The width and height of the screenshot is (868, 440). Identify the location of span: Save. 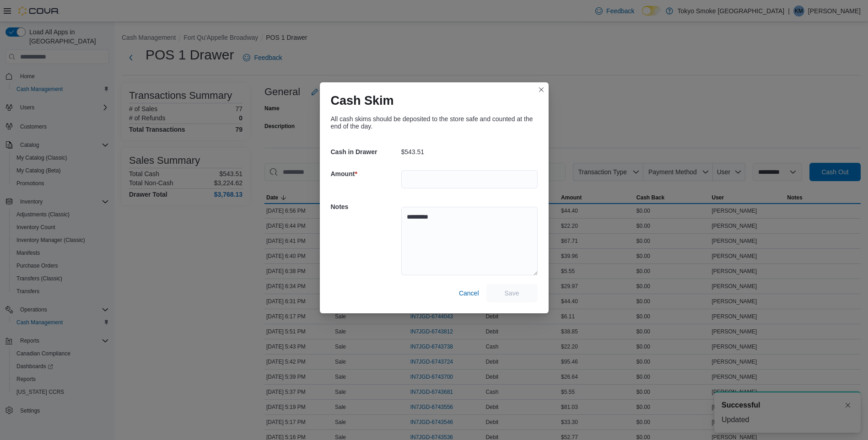
(512, 293).